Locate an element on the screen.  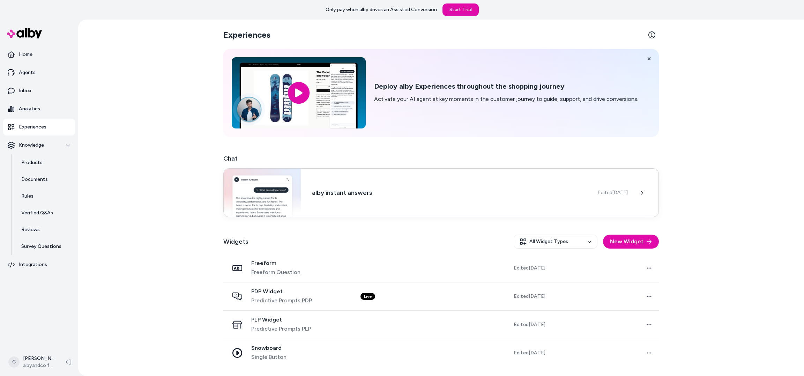
p: Survey Questions is located at coordinates (41, 246).